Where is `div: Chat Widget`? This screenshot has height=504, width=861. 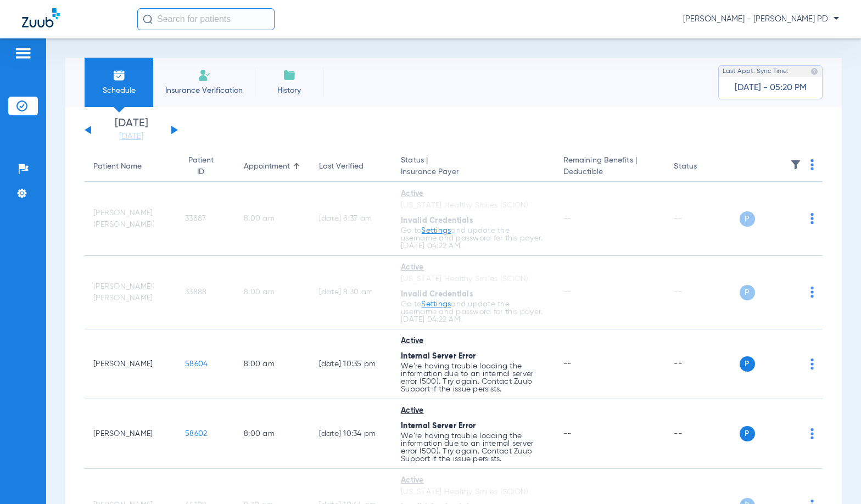 div: Chat Widget is located at coordinates (833, 478).